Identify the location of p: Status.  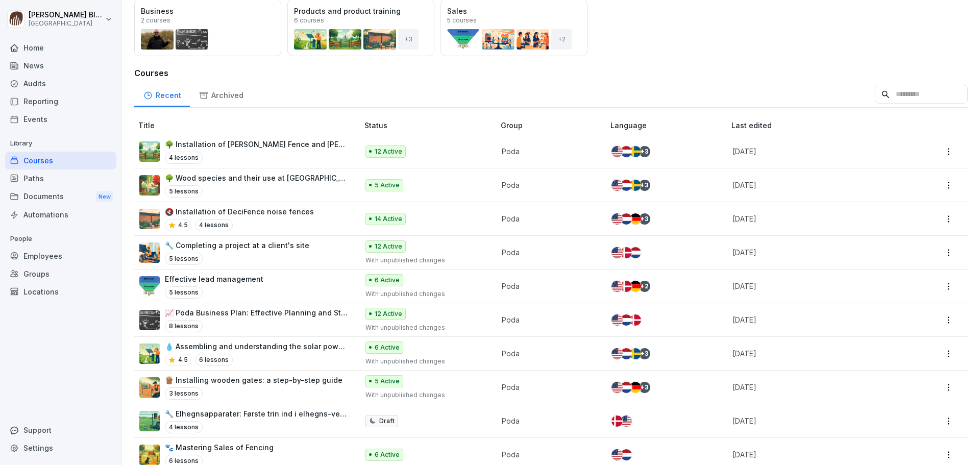
(430, 125).